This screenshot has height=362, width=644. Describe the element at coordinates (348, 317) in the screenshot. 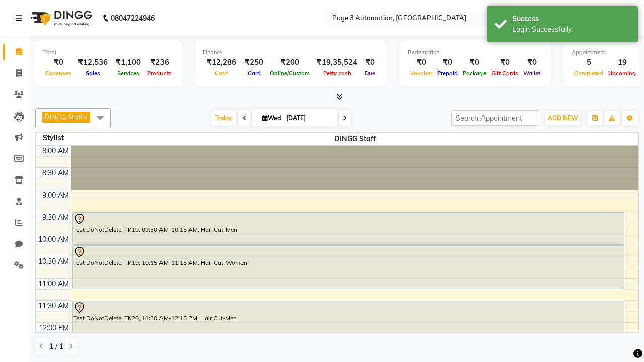

I see `div: Test DoNotDelete, TK20, 11:30 AM-12:15 PM, Hair Cut-Men` at that location.